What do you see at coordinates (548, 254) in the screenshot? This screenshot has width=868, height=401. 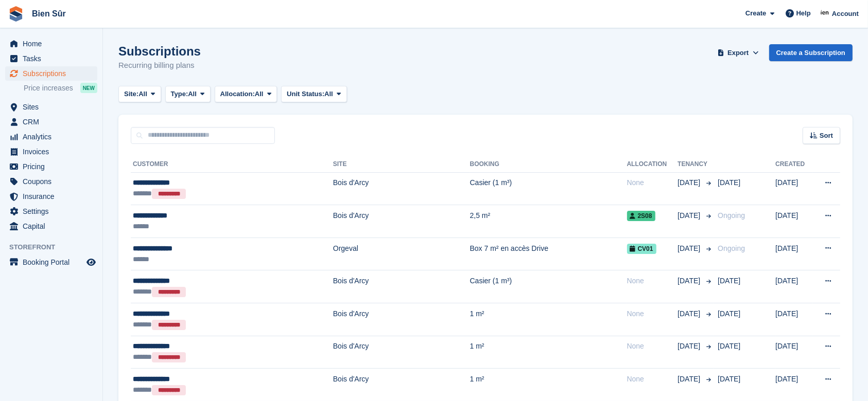 I see `td: Box 7 m² en accès Drive` at bounding box center [548, 254].